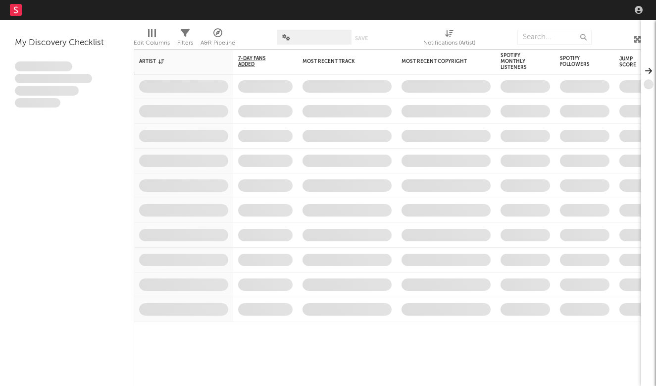 The image size is (656, 386). Describe the element at coordinates (518, 61) in the screenshot. I see `div: Spotify Monthly Listeners` at that location.